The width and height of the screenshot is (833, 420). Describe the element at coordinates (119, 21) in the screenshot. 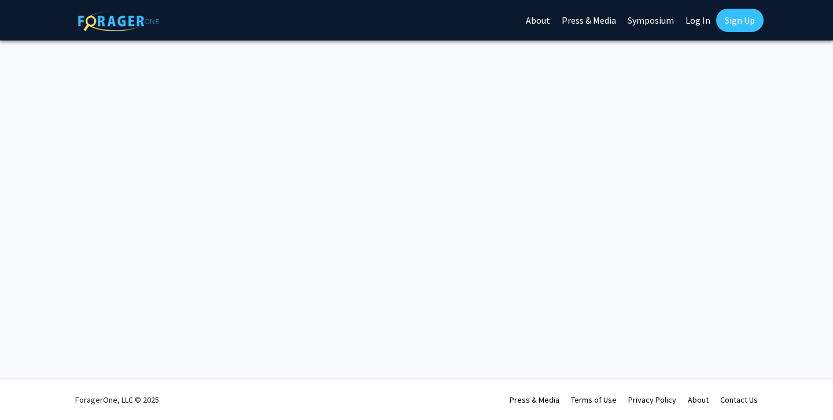

I see `img: ForagerOne Logo` at that location.